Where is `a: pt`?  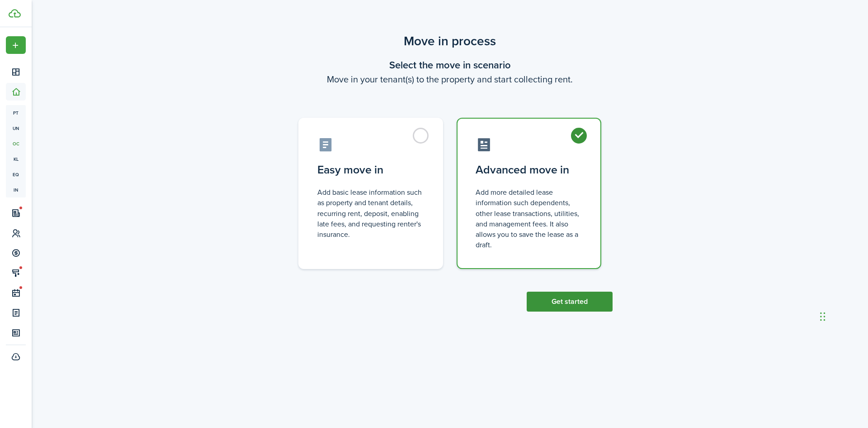
a: pt is located at coordinates (15, 113).